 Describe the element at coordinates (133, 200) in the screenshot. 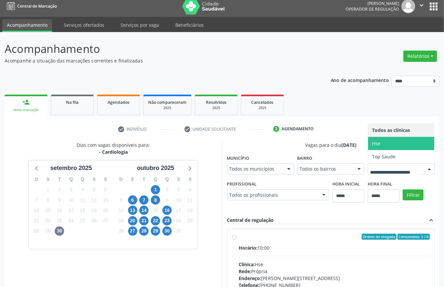

I see `span: segunda-feira, 6 de outubro de 2025` at that location.